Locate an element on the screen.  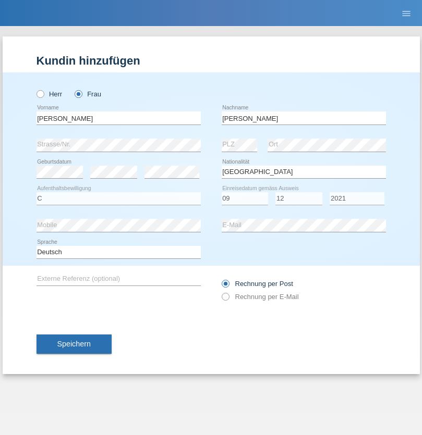
label: Herr is located at coordinates (50, 94).